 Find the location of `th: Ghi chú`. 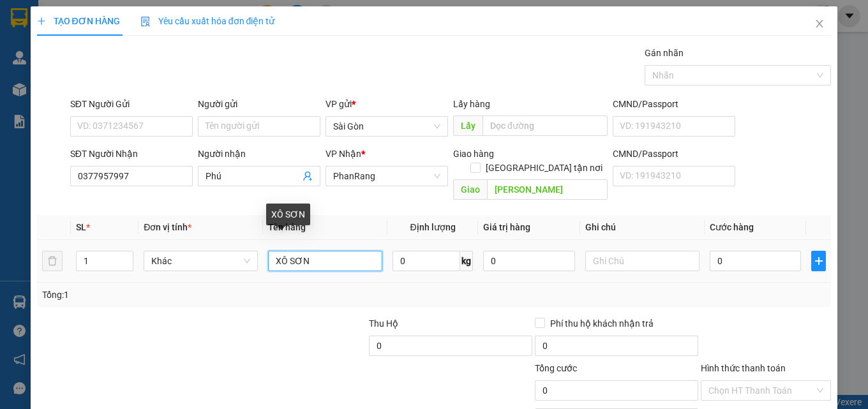

th: Ghi chú is located at coordinates (642, 227).